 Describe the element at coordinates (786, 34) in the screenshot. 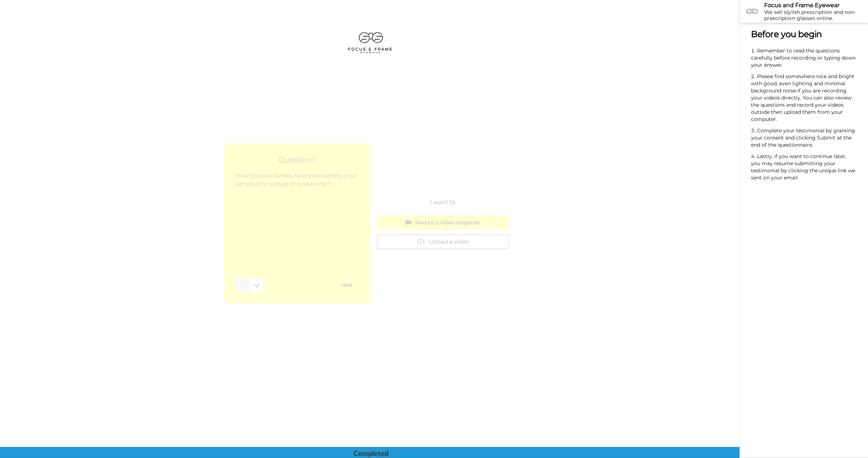

I see `span: Before you begin` at that location.